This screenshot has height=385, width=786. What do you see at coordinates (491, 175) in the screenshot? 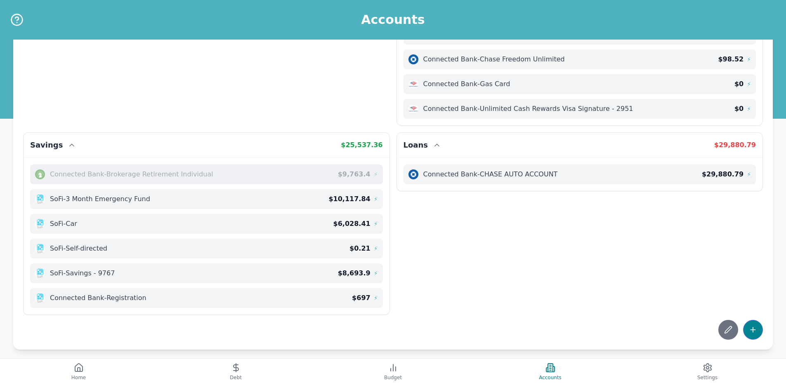
I see `span: Connected Bank - CHASE AUTO ACCOUNT` at bounding box center [491, 175].